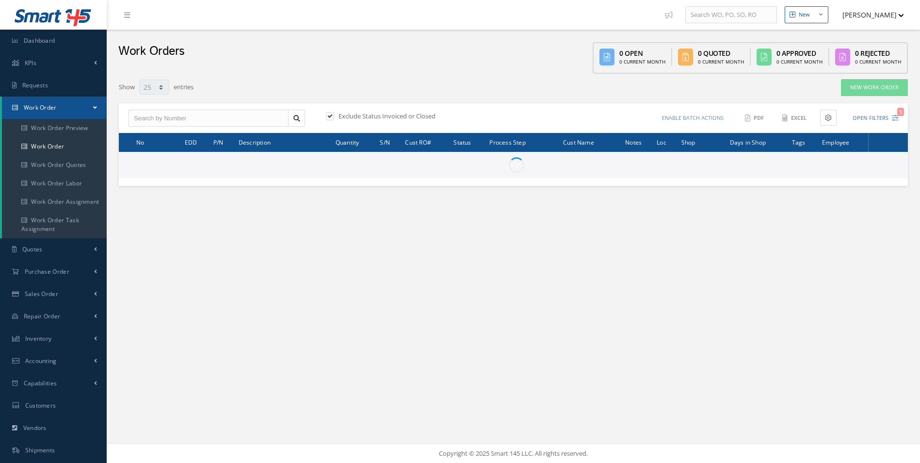 This screenshot has height=463, width=920. What do you see at coordinates (662, 142) in the screenshot?
I see `span: Loc` at bounding box center [662, 142].